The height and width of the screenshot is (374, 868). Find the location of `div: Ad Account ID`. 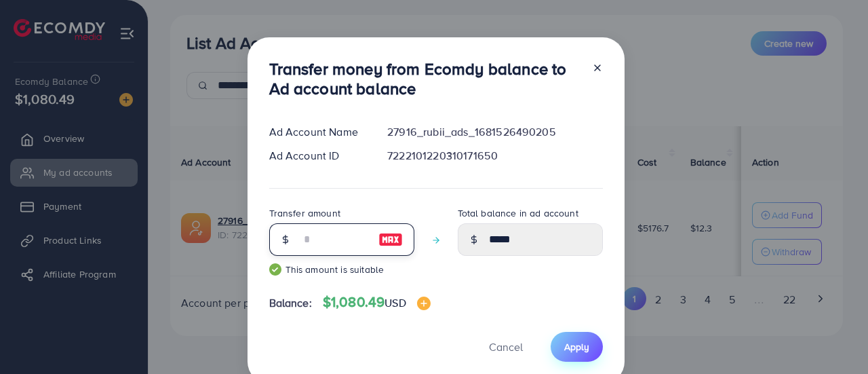

div: Ad Account ID is located at coordinates (318, 155).